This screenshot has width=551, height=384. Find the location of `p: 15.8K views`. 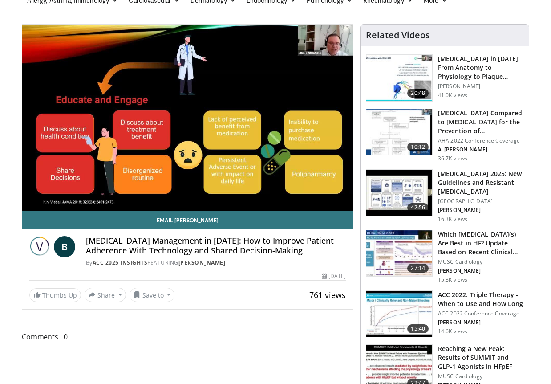

p: 15.8K views is located at coordinates (453, 280).